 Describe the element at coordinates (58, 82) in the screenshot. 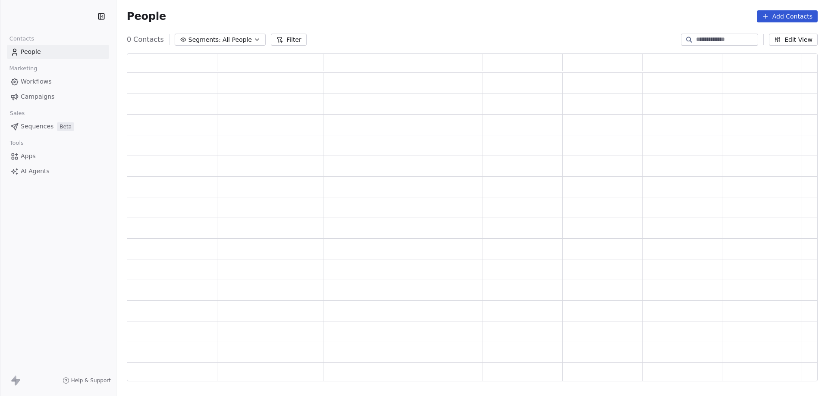

I see `a: Workflows` at that location.